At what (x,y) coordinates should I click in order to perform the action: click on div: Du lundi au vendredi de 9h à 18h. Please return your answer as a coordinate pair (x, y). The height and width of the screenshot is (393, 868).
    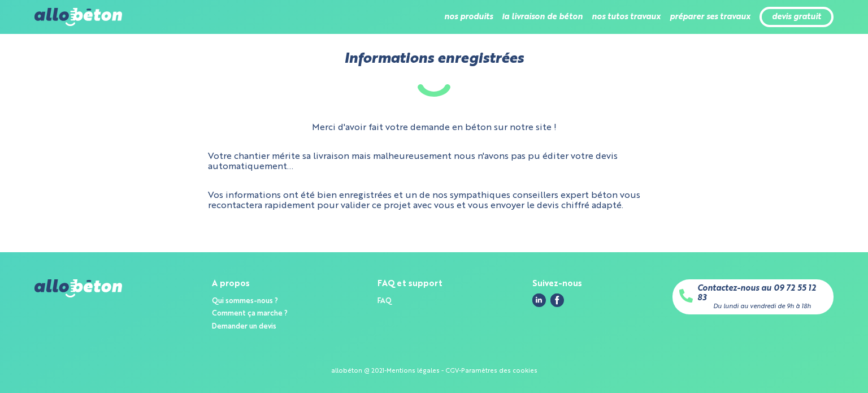
    Looking at the image, I should click on (762, 306).